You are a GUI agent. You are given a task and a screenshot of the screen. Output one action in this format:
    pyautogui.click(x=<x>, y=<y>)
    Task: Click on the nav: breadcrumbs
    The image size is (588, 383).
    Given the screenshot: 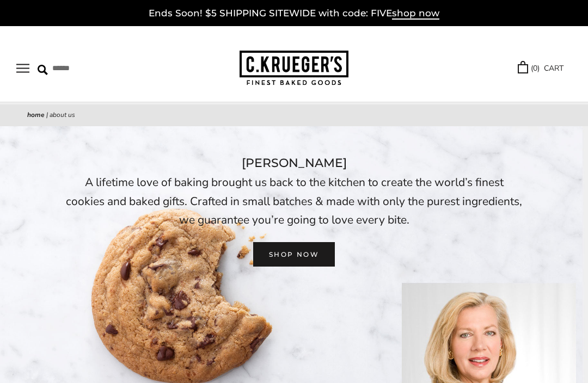 What is the action you would take?
    pyautogui.click(x=294, y=116)
    